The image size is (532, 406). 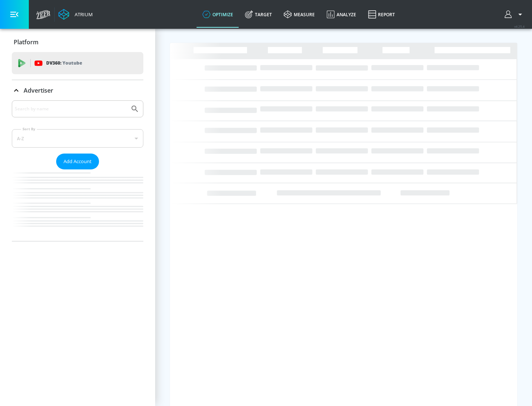 What do you see at coordinates (78, 138) in the screenshot?
I see `div: A-Z` at bounding box center [78, 138].